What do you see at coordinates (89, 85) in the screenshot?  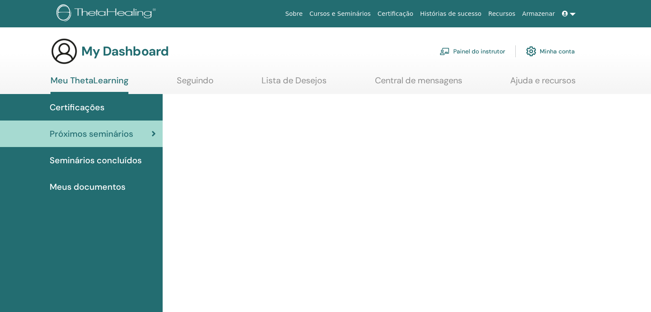 I see `a: Meu ThetaLearning` at bounding box center [89, 85].